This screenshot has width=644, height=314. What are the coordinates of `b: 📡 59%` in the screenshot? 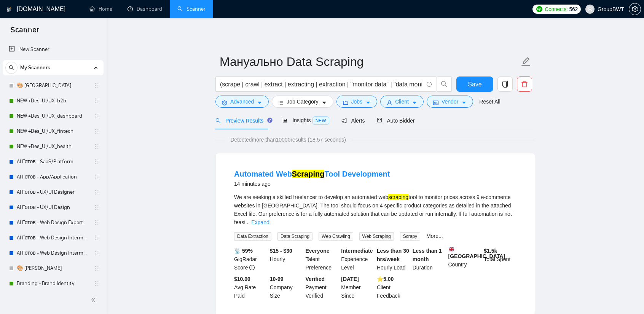 It's located at (243, 251).